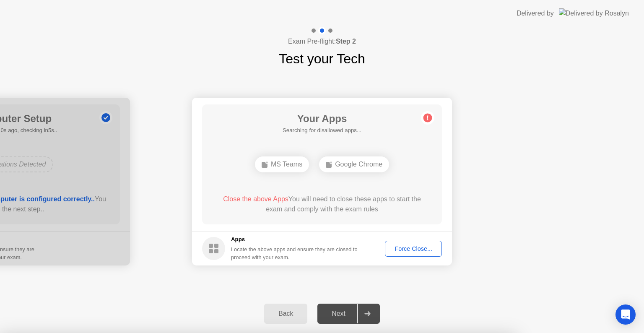  Describe the element at coordinates (339, 314) in the screenshot. I see `div: Next` at that location.